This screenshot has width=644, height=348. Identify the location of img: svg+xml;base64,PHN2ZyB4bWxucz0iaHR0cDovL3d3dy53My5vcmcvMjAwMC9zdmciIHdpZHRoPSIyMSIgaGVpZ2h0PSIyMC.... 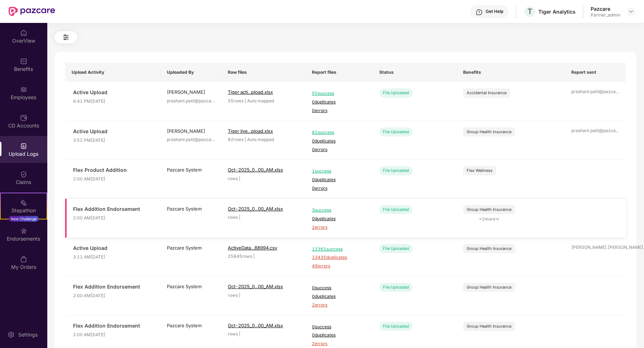
(24, 203).